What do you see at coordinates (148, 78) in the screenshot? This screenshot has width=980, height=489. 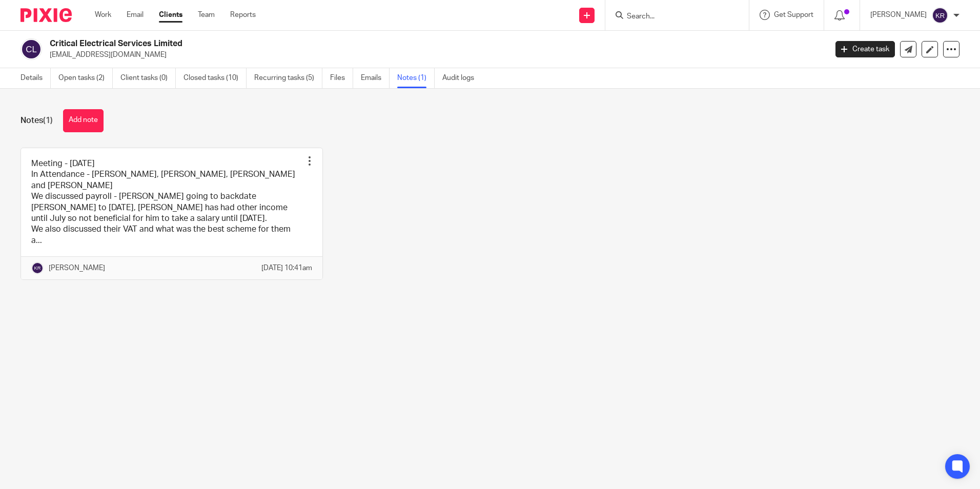 I see `a: Client tasks (0)` at bounding box center [148, 78].